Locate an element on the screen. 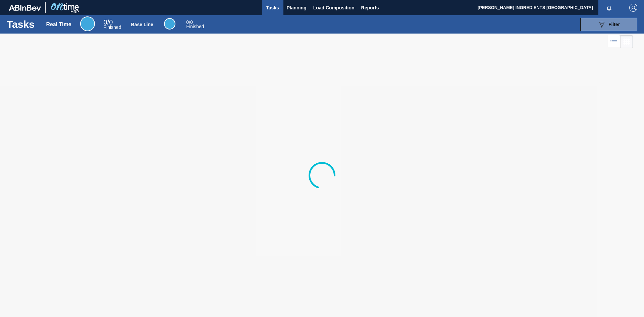  img: TNhmsLtSVTkK8tSr43FrP2fwEKptu5GPRR3wAAAABJRU5ErkJggg== is located at coordinates (25, 8).